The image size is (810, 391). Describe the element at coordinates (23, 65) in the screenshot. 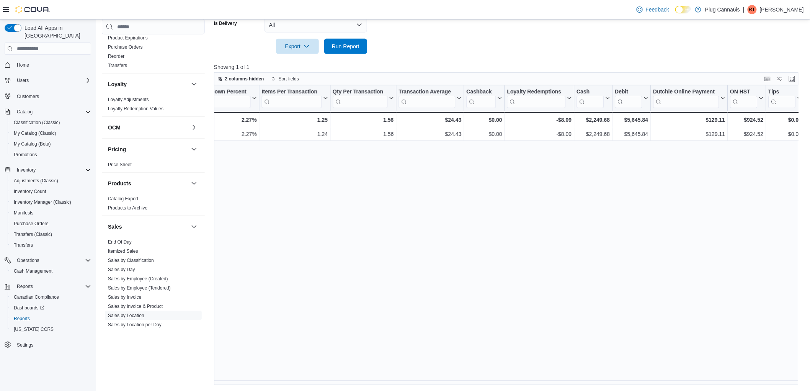

I see `a: Home` at that location.